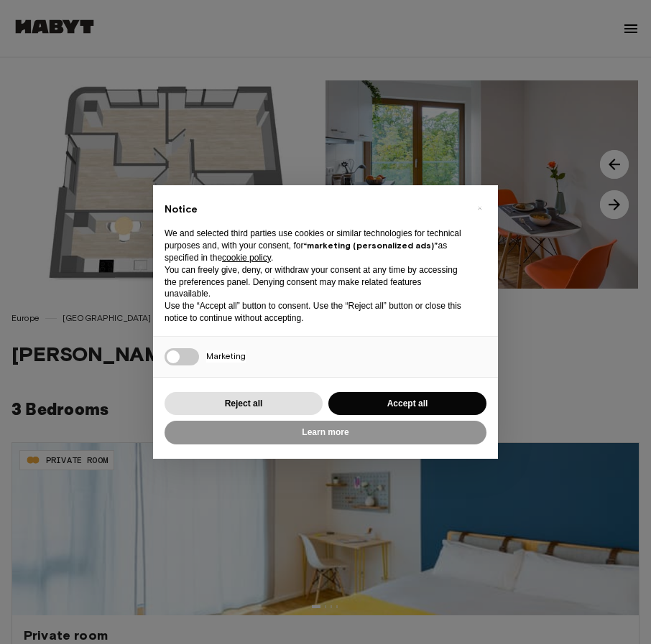  I want to click on p: You can freely give, deny, or withdraw your consent at any time by accessing the preferences pane..., so click(314, 282).